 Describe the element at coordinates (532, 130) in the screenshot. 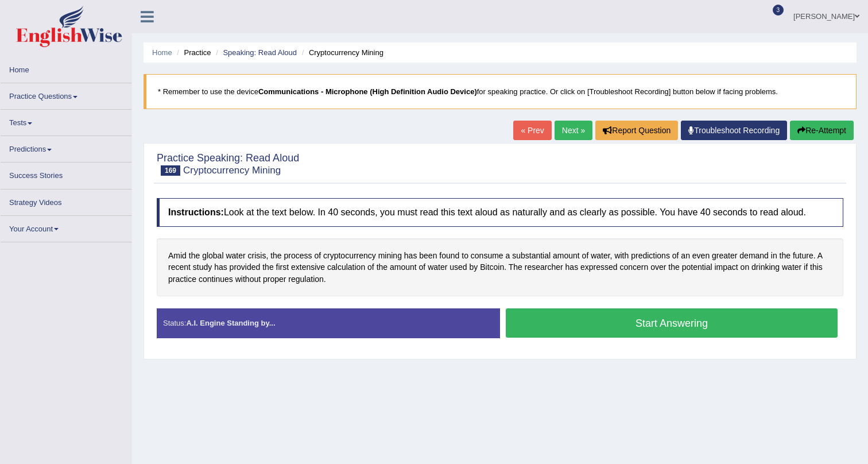

I see `a: « Prev` at that location.